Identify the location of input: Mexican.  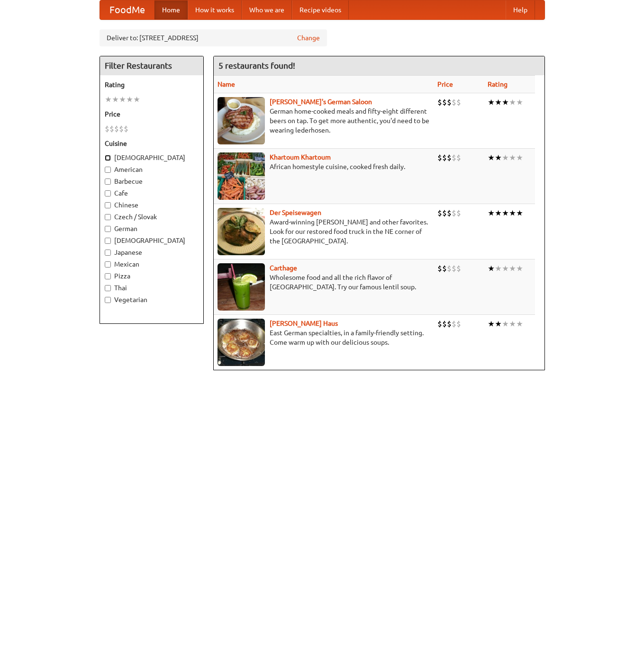
(107, 264).